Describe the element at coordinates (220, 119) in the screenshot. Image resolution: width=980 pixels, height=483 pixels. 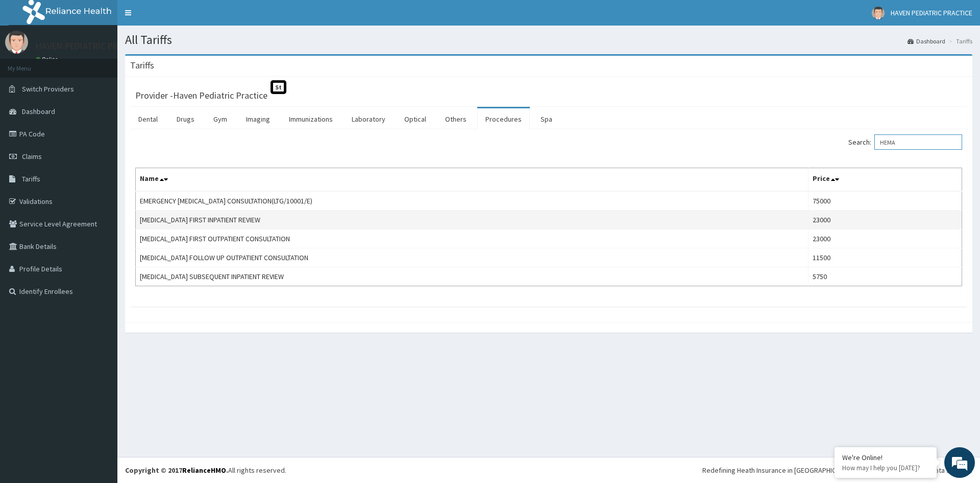
I see `a: Gym` at that location.